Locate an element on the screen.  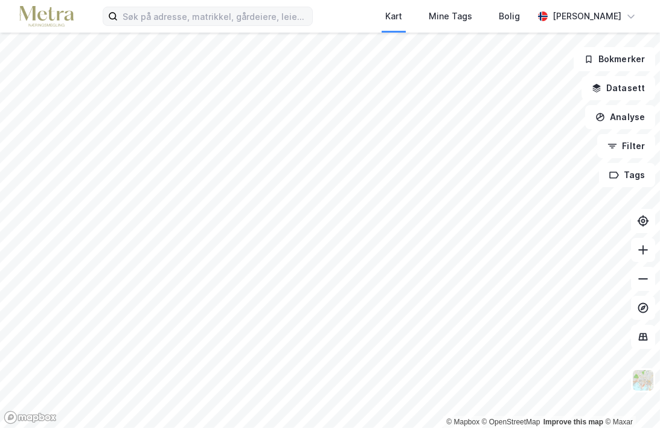
img: Z is located at coordinates (643, 380).